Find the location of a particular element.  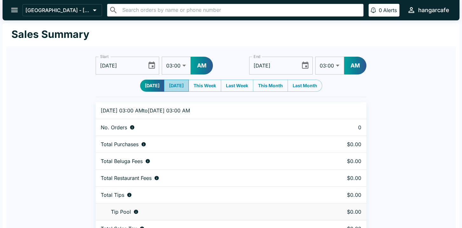

p: Total Restaurant Fees is located at coordinates (126, 178).